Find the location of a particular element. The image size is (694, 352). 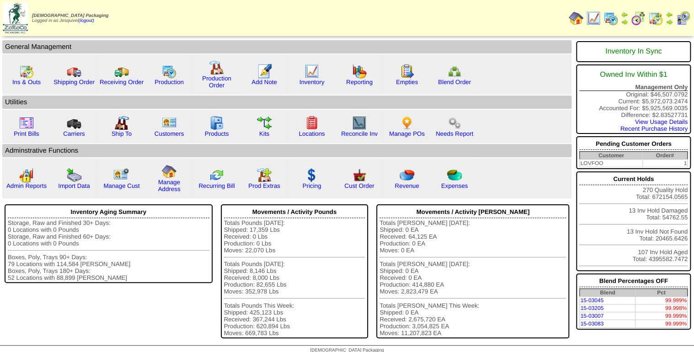

img: truck.gif is located at coordinates (74, 71).